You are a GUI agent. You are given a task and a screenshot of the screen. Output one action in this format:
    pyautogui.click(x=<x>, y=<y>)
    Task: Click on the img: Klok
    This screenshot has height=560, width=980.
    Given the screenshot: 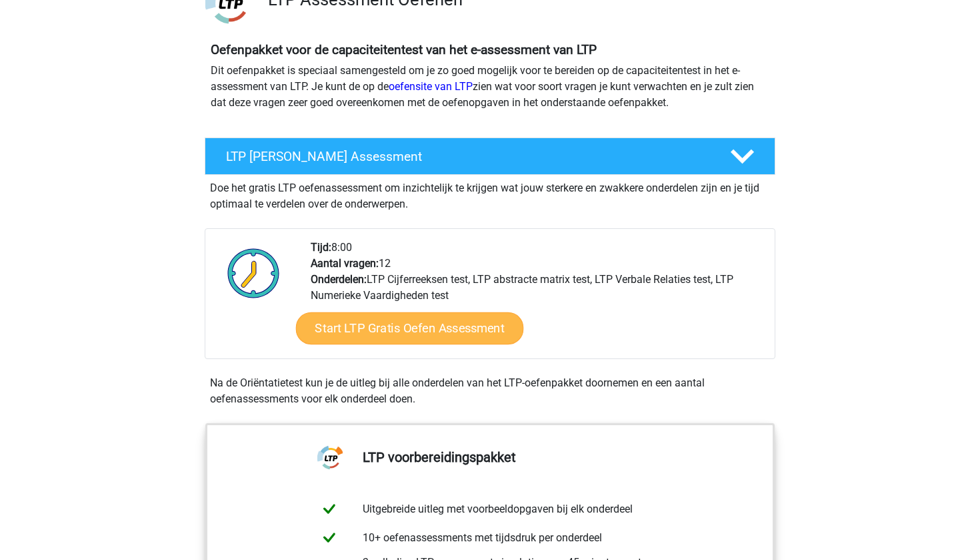 What is the action you would take?
    pyautogui.click(x=253, y=273)
    